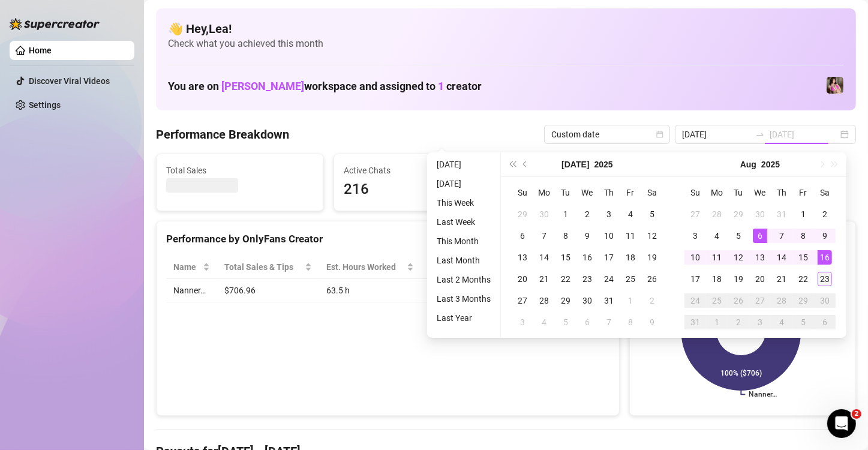 The width and height of the screenshot is (868, 450). I want to click on th: Total Sales & Tips, so click(268, 267).